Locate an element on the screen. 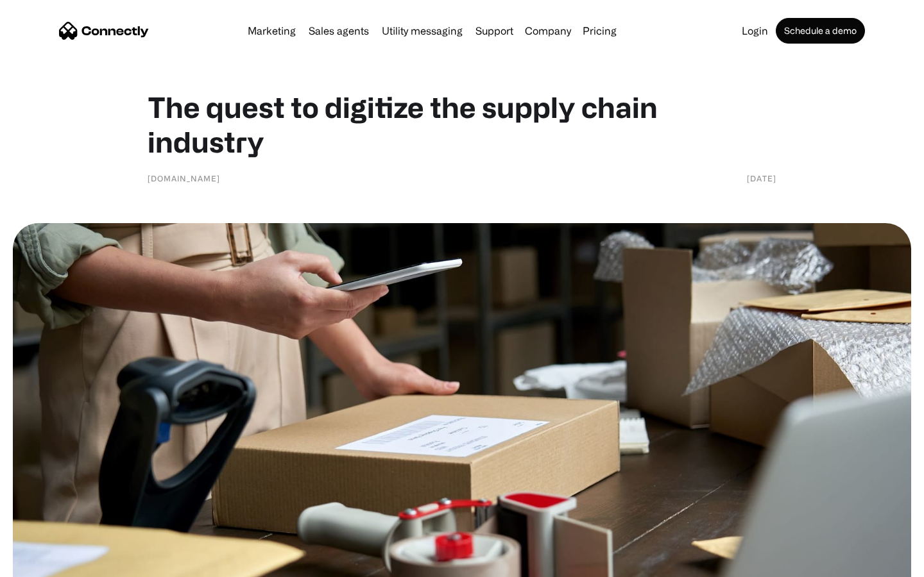  a: Pricing is located at coordinates (599, 30).